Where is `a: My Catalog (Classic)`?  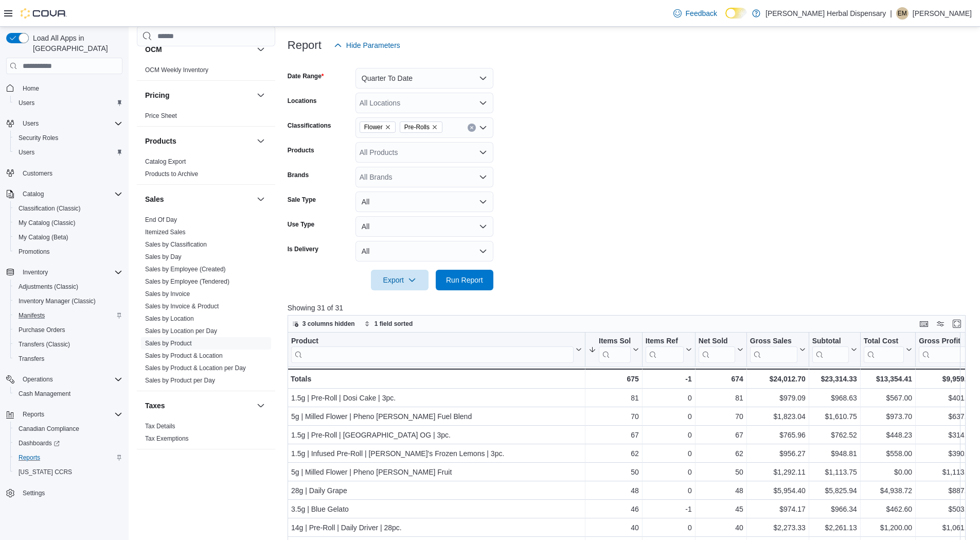 a: My Catalog (Classic) is located at coordinates (47, 223).